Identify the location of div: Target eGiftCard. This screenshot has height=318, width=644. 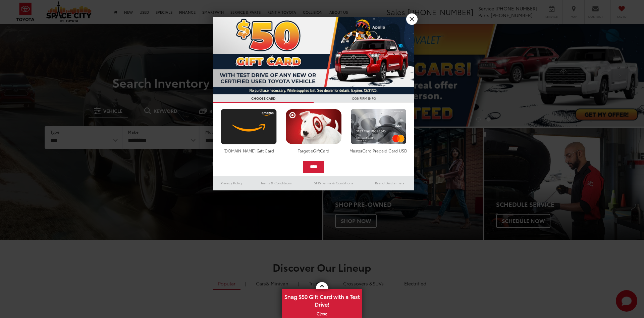
(313, 151).